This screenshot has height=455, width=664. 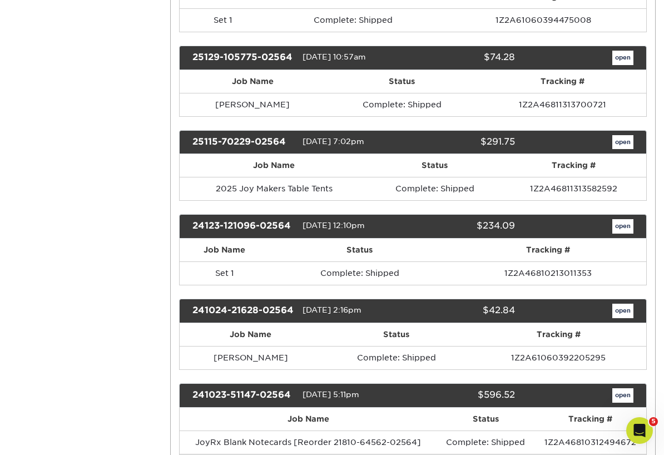 What do you see at coordinates (464, 142) in the screenshot?
I see `div: $291.75` at bounding box center [464, 142].